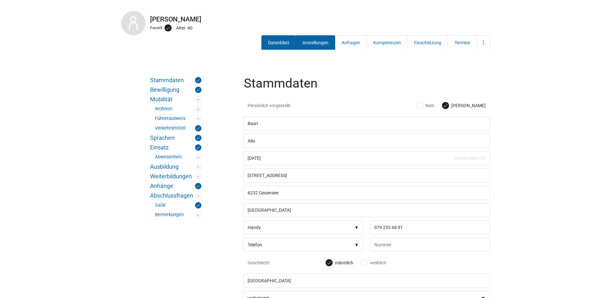 The width and height of the screenshot is (611, 298). I want to click on a: Einsatz, so click(176, 148).